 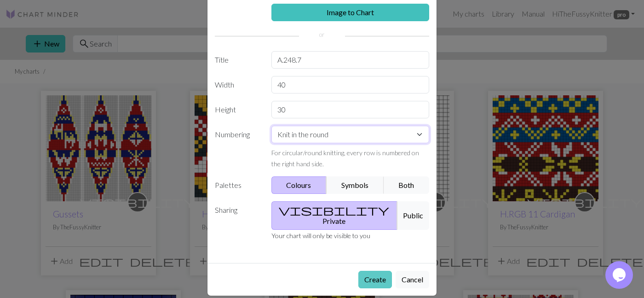 I want to click on small: For circular/round knitting, every row is numbered on the right hand side., so click(x=345, y=158).